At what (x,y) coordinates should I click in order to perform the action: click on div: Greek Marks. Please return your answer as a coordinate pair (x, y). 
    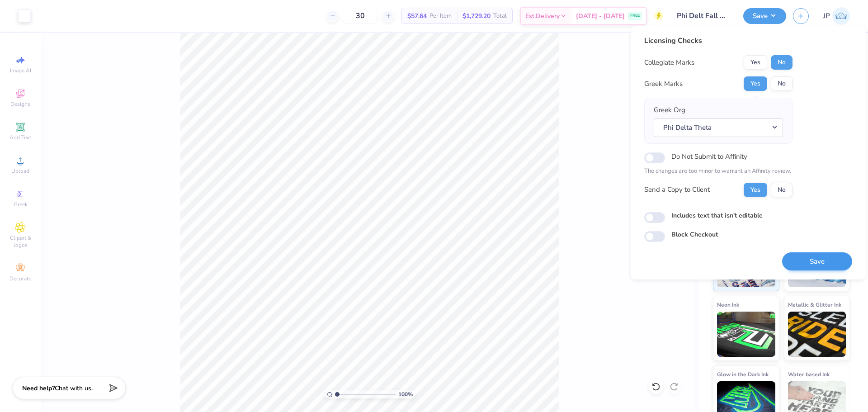
    Looking at the image, I should click on (663, 84).